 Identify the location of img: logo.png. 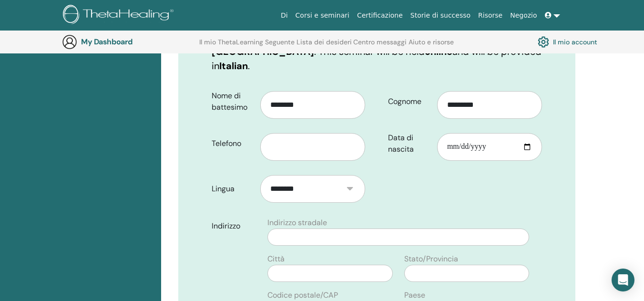
(120, 16).